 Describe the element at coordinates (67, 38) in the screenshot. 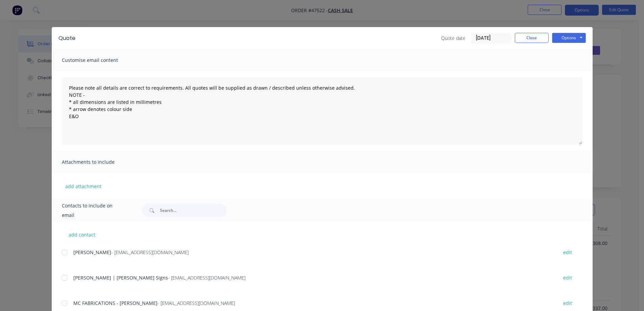

I see `div: Quote` at that location.